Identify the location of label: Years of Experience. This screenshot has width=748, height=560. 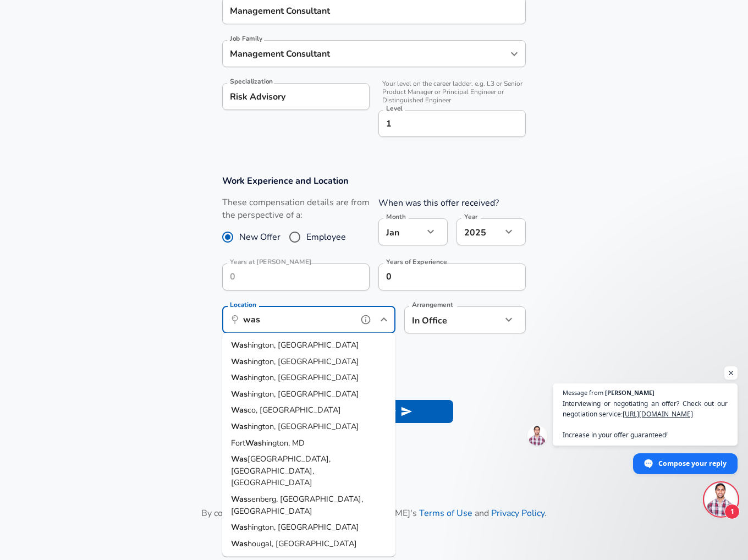
(416, 262).